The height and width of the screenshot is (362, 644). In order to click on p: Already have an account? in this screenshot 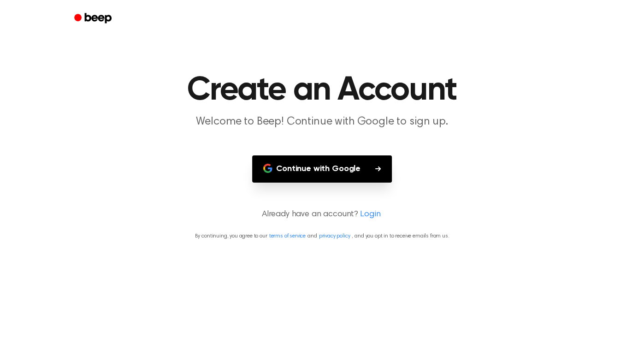, I will do `click(322, 214)`.